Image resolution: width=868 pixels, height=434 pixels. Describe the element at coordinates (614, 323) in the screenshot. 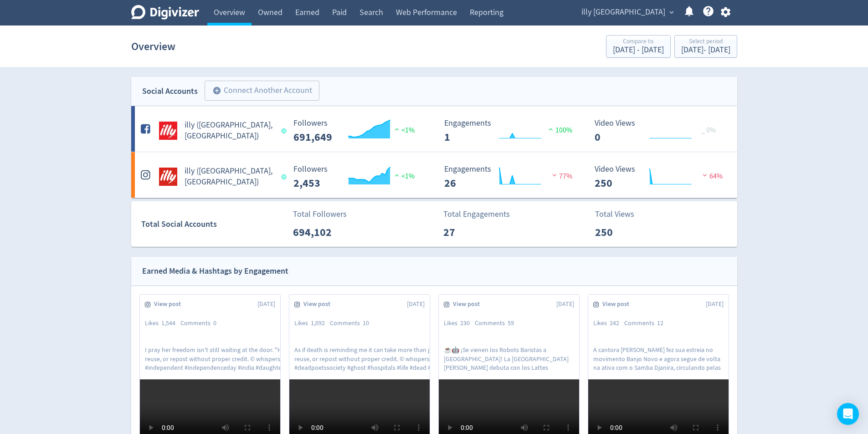

I see `span: 242` at that location.